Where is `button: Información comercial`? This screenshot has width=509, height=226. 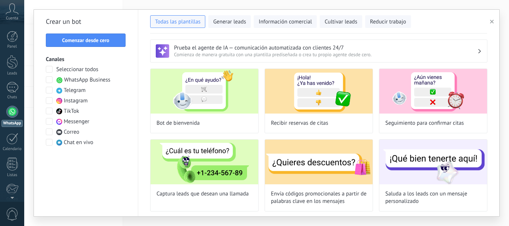 button: Información comercial is located at coordinates (285, 22).